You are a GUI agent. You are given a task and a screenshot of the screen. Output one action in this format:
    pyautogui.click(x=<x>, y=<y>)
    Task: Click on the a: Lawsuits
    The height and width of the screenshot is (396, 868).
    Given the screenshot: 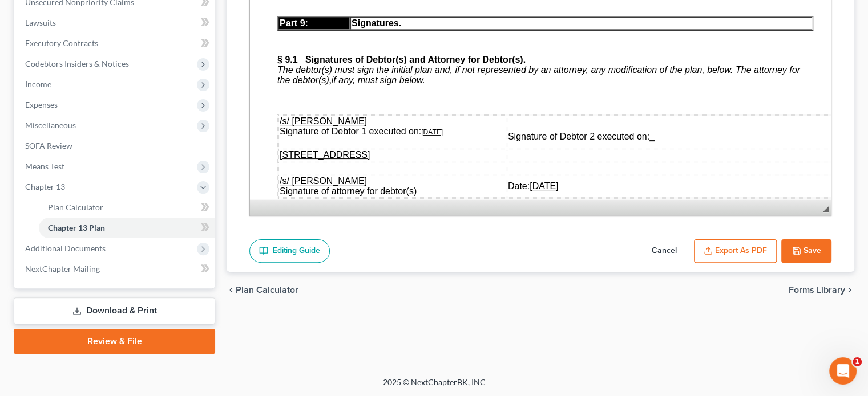 What is the action you would take?
    pyautogui.click(x=115, y=23)
    